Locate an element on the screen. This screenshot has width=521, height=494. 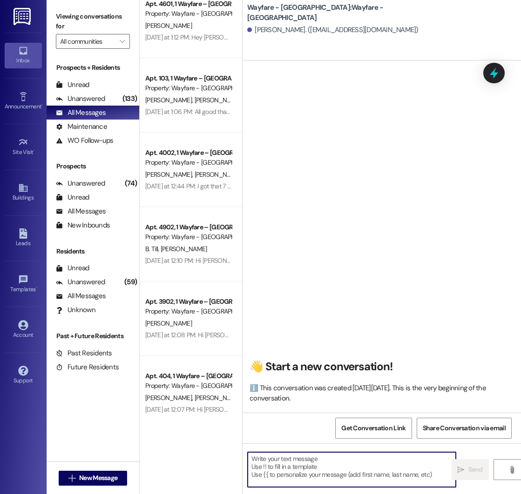
button: Send is located at coordinates (470, 470).